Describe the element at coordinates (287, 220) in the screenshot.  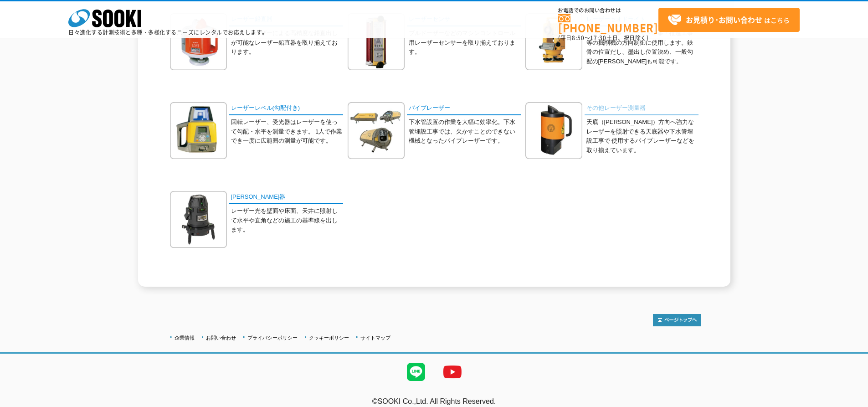
I see `p: レーザー光を壁面や床面、天井に照射して水平や直角などの施工の基準線を出します。` at that location.